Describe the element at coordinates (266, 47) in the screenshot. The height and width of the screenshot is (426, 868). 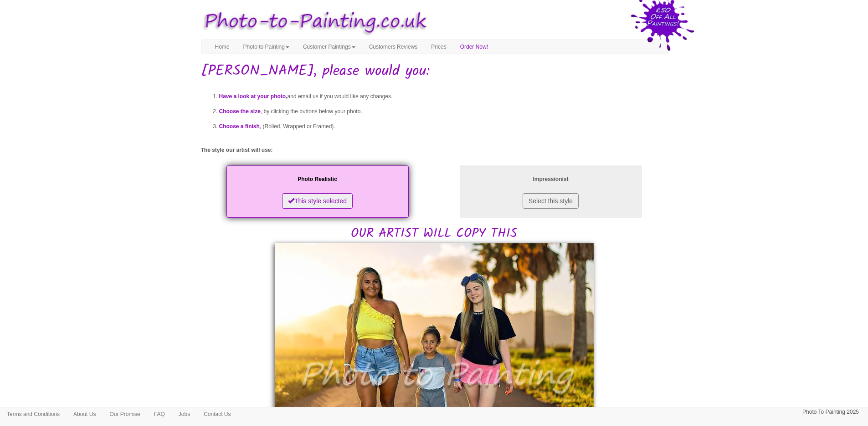
I see `a: Photo to Painting` at that location.